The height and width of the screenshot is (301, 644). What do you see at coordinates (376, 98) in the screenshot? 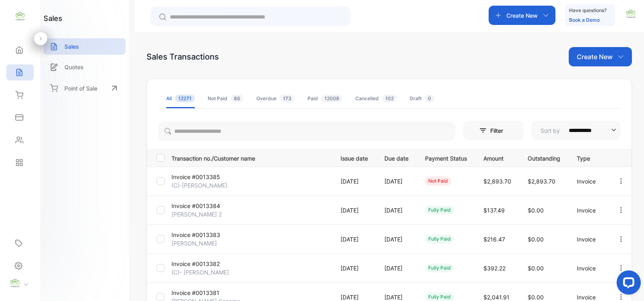
I see `div: Cancelled` at bounding box center [376, 98].